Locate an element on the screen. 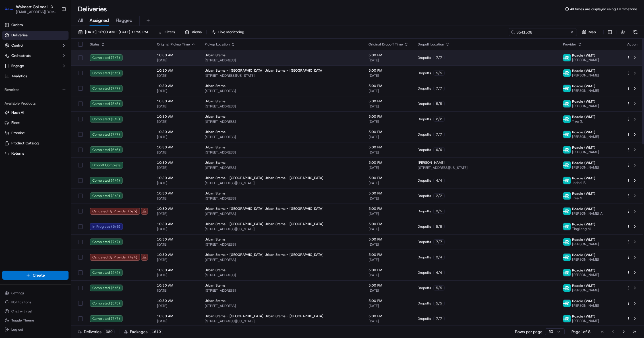 The width and height of the screenshot is (644, 338). span: Product Catalog is located at coordinates (25, 143).